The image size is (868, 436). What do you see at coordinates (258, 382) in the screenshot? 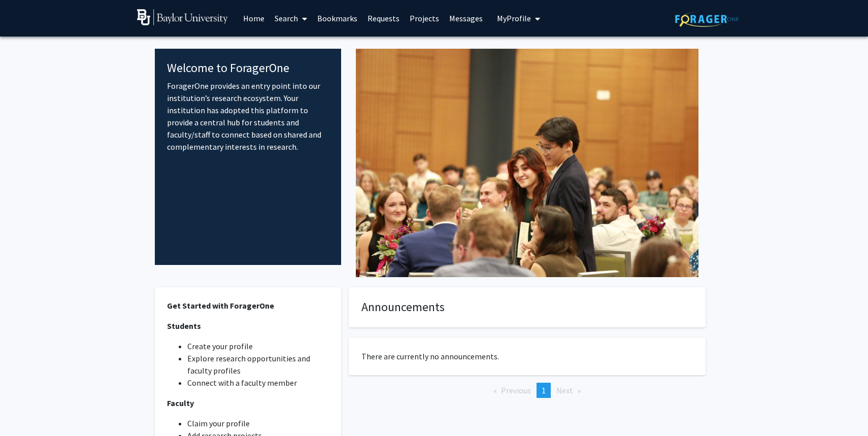
I see `li: Connect with a faculty member` at bounding box center [258, 382].